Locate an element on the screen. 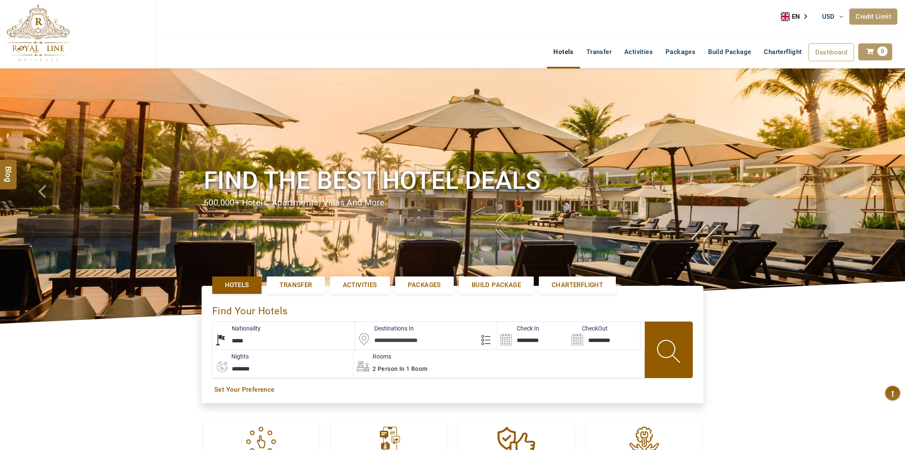 The height and width of the screenshot is (450, 905). span: USD is located at coordinates (828, 17).